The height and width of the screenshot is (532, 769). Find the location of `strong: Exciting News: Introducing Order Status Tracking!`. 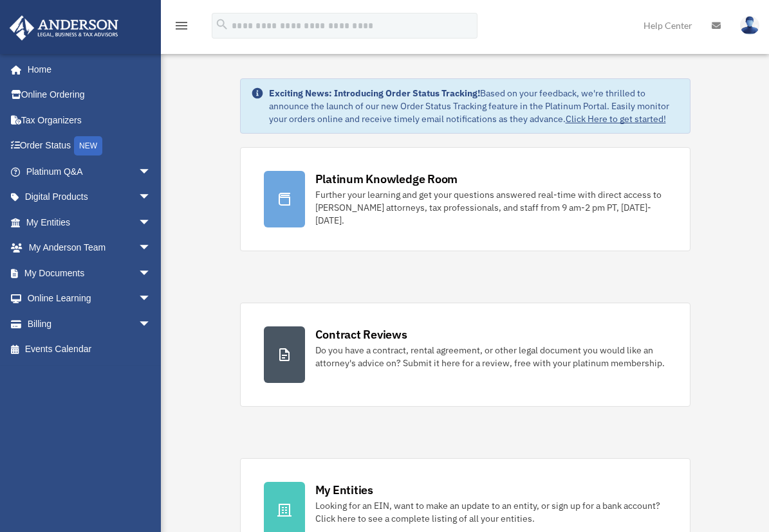

strong: Exciting News: Introducing Order Status Tracking! is located at coordinates (375, 93).